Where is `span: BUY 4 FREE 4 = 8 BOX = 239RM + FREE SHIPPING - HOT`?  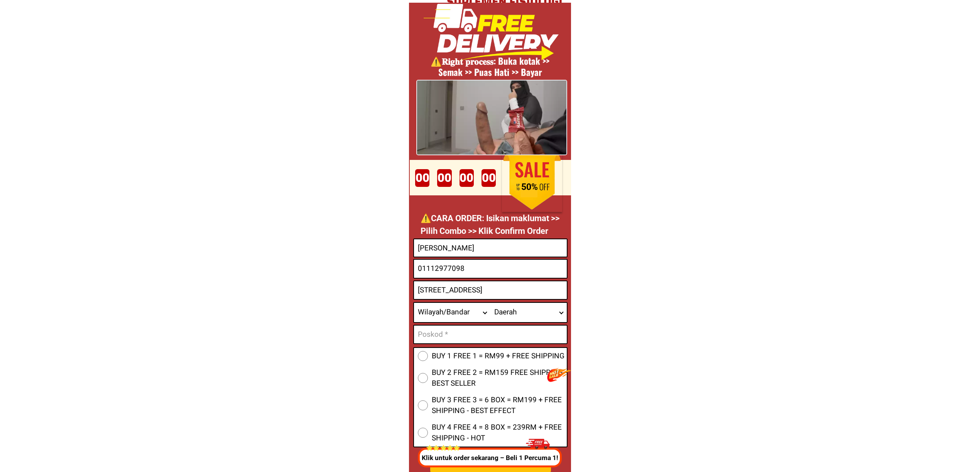
span: BUY 4 FREE 4 = 8 BOX = 239RM + FREE SHIPPING - HOT is located at coordinates (499, 433).